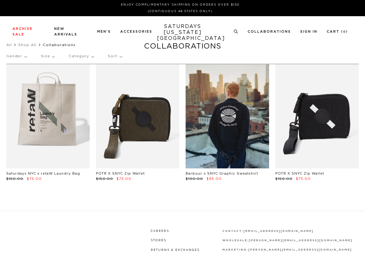  What do you see at coordinates (309, 31) in the screenshot?
I see `a: Sign In` at bounding box center [309, 31].